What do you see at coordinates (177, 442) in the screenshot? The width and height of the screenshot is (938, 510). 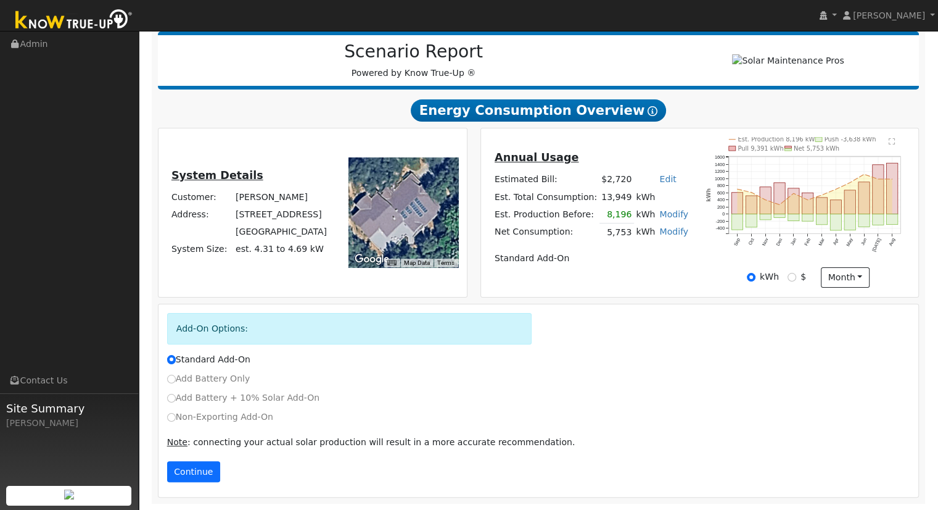 I see `u: Note` at bounding box center [177, 442].